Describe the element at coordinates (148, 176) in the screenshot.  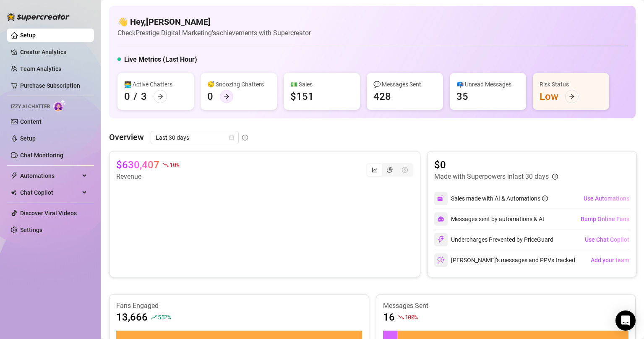
I see `article: Revenue` at that location.